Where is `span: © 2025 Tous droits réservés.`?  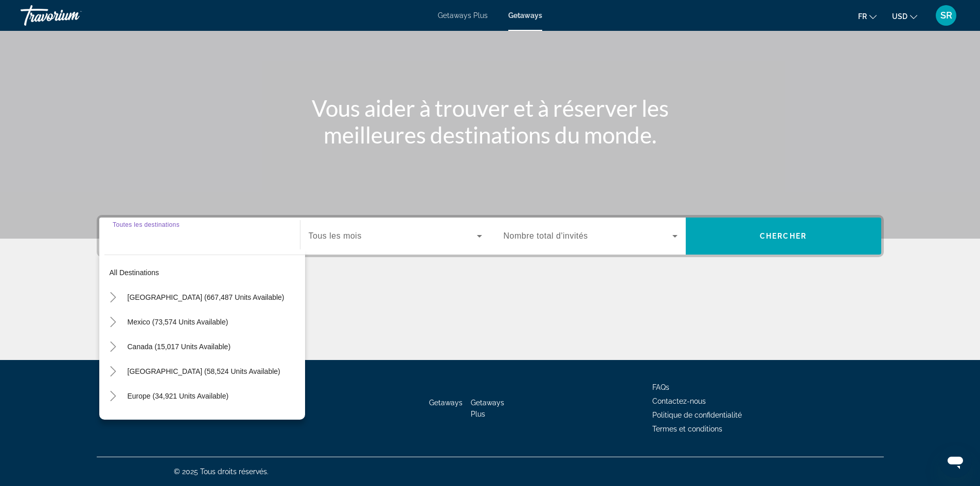 span: © 2025 Tous droits réservés. is located at coordinates (221, 472).